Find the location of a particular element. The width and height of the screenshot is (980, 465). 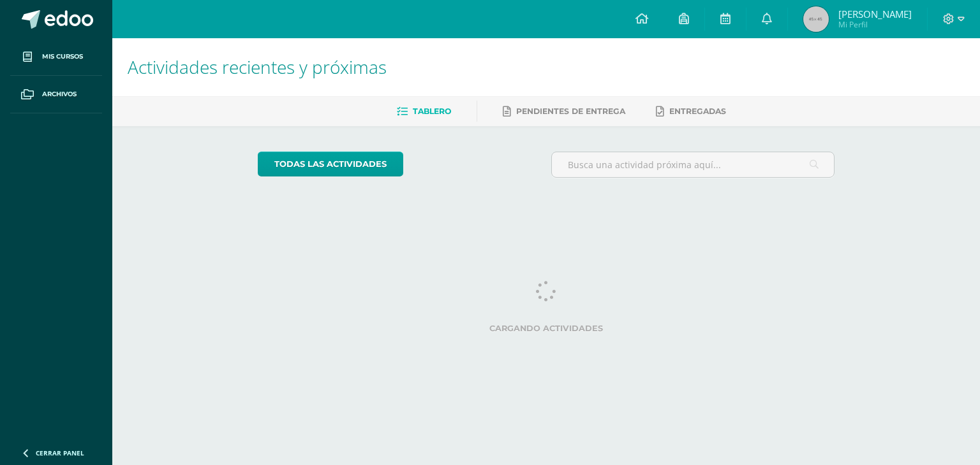

span: Actividades recientes y próximas is located at coordinates (257, 67).